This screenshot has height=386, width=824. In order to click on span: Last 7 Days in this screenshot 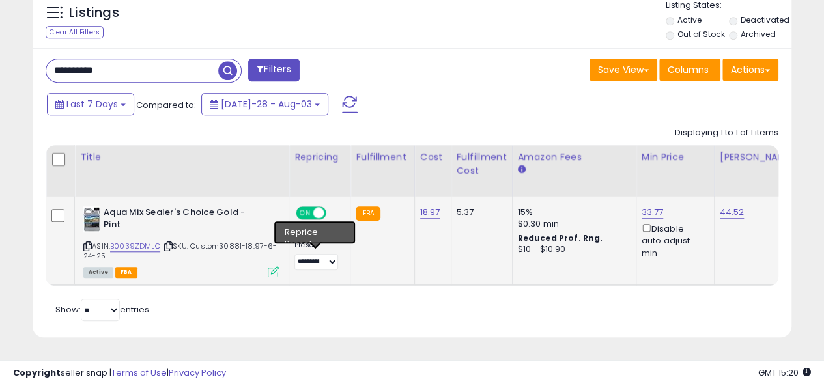, I will do `click(92, 104)`.